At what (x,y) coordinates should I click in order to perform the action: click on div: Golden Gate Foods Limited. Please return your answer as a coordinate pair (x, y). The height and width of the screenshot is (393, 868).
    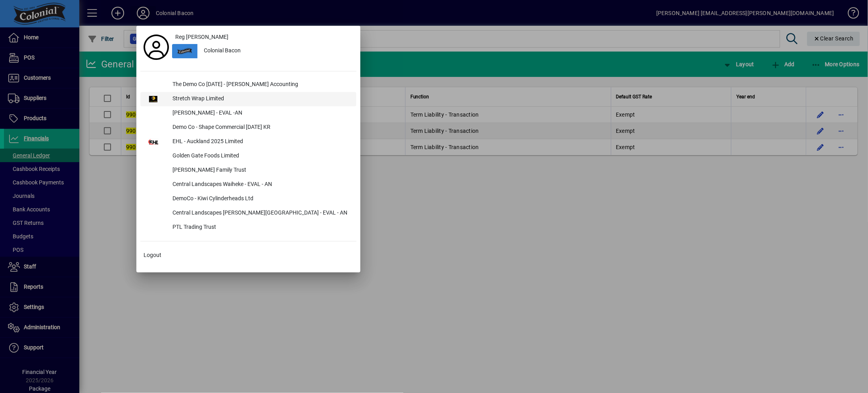
    Looking at the image, I should click on (261, 156).